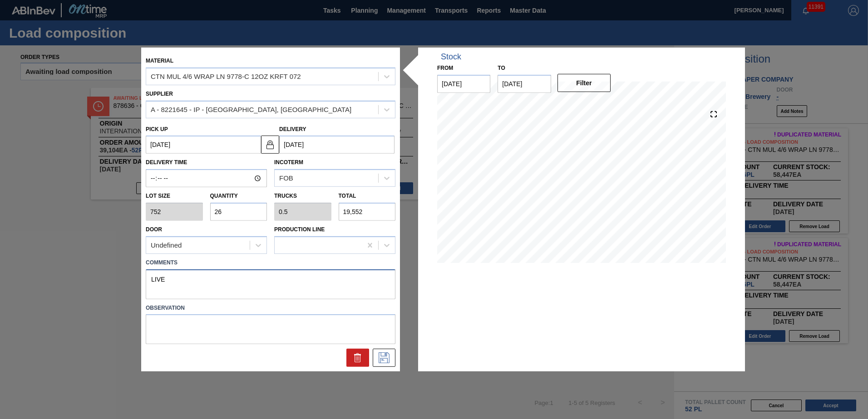 The height and width of the screenshot is (419, 868). What do you see at coordinates (271, 283) in the screenshot?
I see `textarea: LIVE` at bounding box center [271, 283].